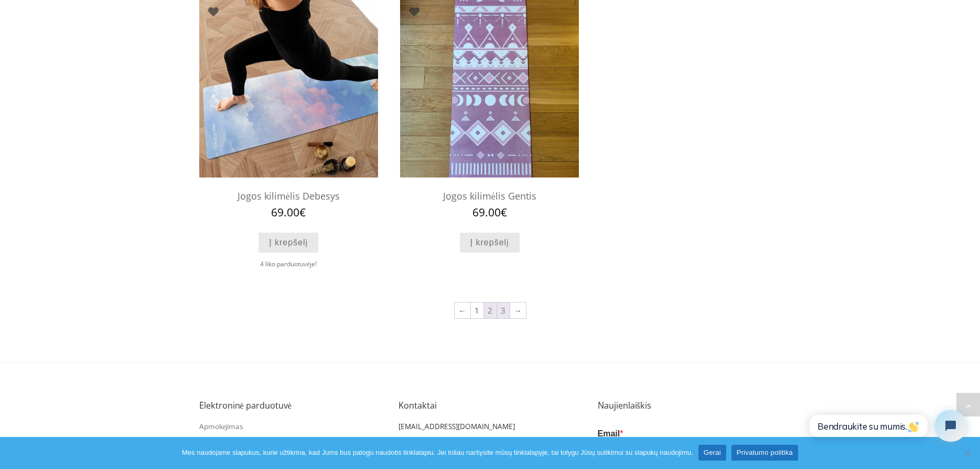 The height and width of the screenshot is (469, 980). I want to click on button: Bendraukite su mumis.👋, so click(71, 25).